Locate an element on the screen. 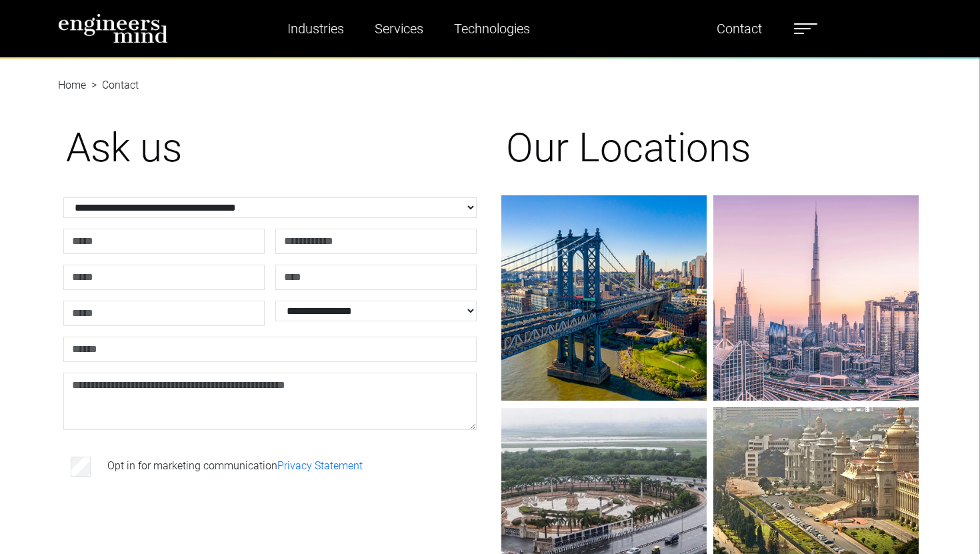  li: Contact is located at coordinates (112, 85).